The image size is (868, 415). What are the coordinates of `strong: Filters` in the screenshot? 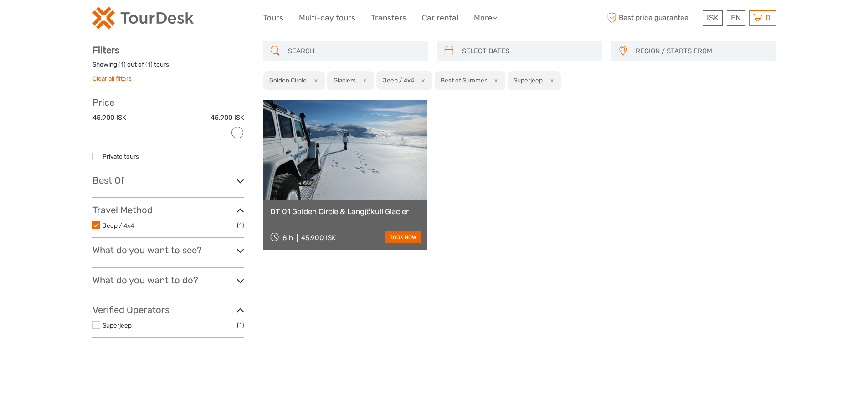 It's located at (105, 50).